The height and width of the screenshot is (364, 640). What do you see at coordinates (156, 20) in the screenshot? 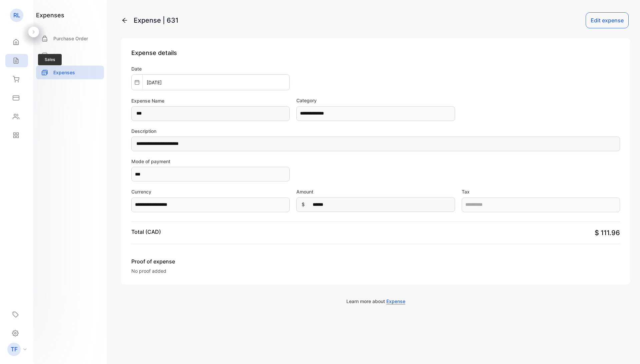
I see `div: Expense | 631` at bounding box center [156, 20].